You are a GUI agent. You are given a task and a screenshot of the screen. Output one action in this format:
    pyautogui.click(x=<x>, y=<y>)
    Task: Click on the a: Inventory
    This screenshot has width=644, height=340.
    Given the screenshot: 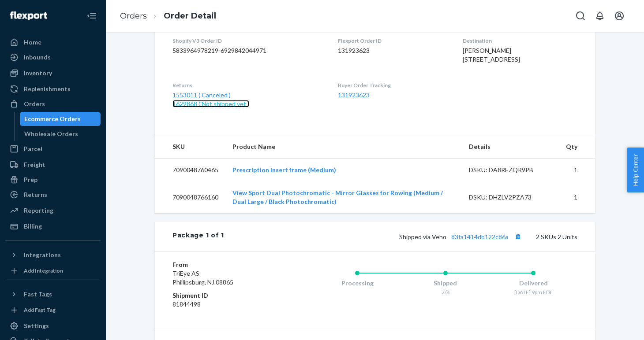 What is the action you would take?
    pyautogui.click(x=53, y=73)
    